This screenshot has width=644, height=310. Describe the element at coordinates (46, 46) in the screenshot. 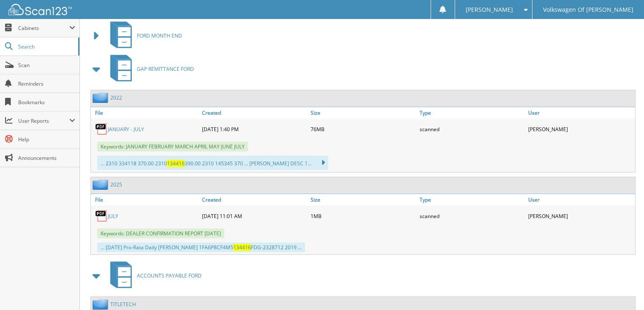

I see `span: Search` at that location.